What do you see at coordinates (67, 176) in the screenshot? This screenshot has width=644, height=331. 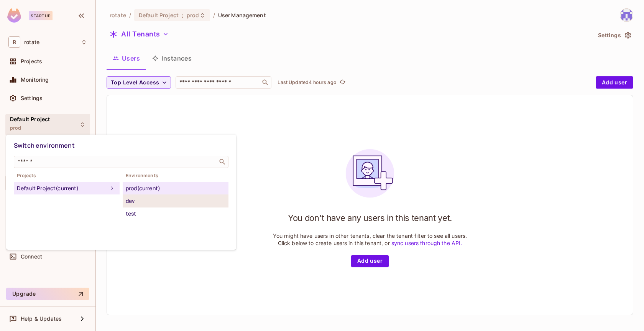 I see `span: Projects` at bounding box center [67, 176].